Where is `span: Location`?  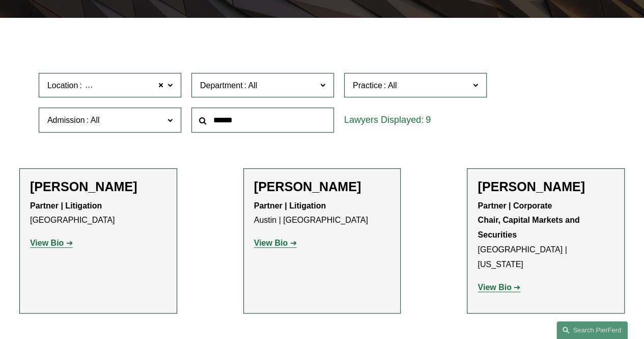 span: Location is located at coordinates (63, 85).